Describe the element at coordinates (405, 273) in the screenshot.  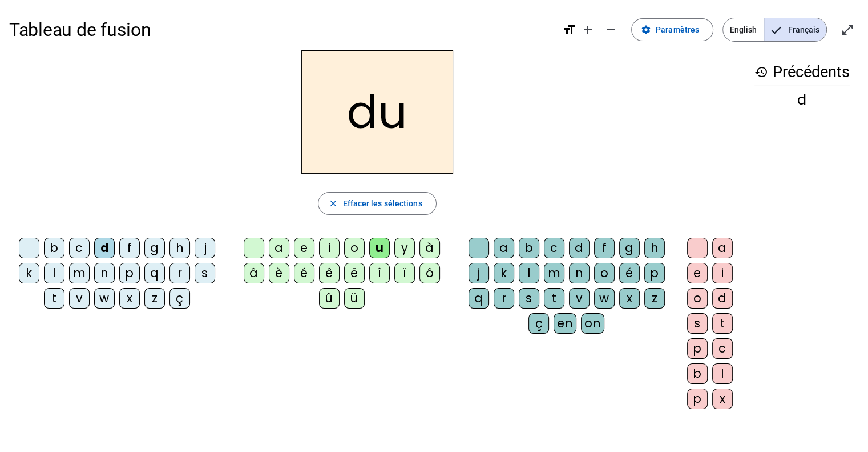
I see `div: ï` at that location.